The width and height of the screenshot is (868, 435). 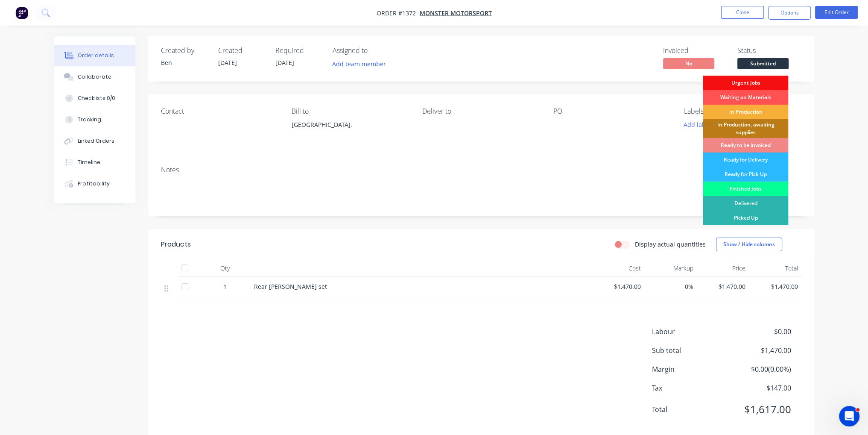 I want to click on div: Required, so click(x=299, y=51).